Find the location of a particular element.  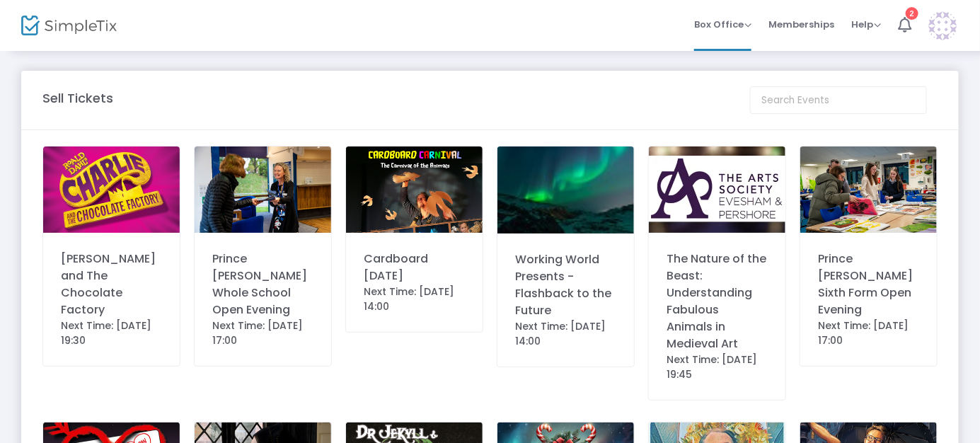

img: 20241024-OpenEvening2024-2.jpg is located at coordinates (263, 190).